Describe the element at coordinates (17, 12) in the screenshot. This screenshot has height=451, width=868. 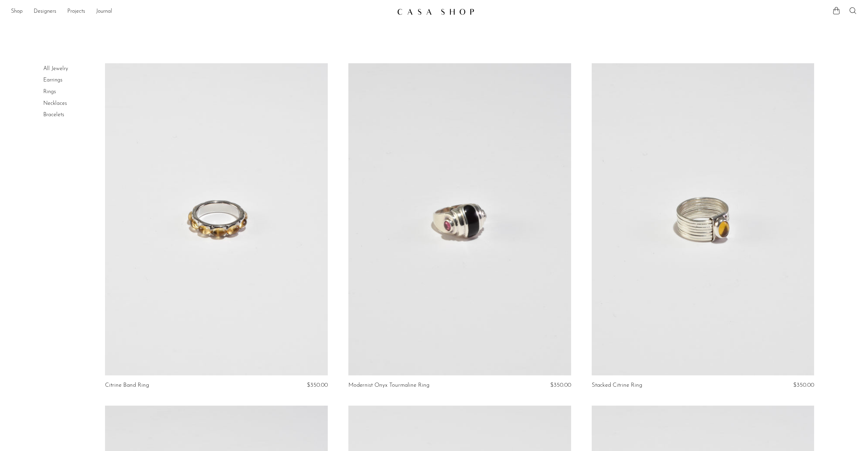
I see `a: Shop` at that location.